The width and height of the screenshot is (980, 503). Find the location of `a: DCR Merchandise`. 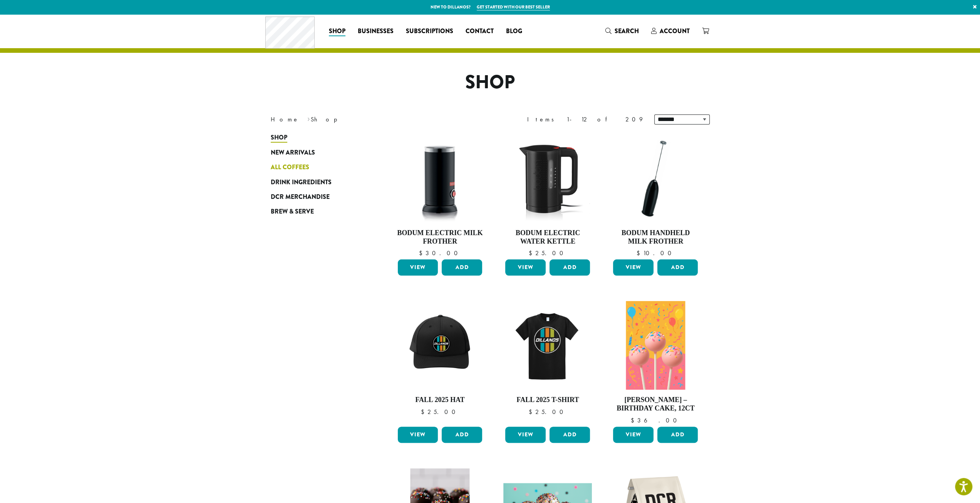

a: DCR Merchandise is located at coordinates (317, 197).